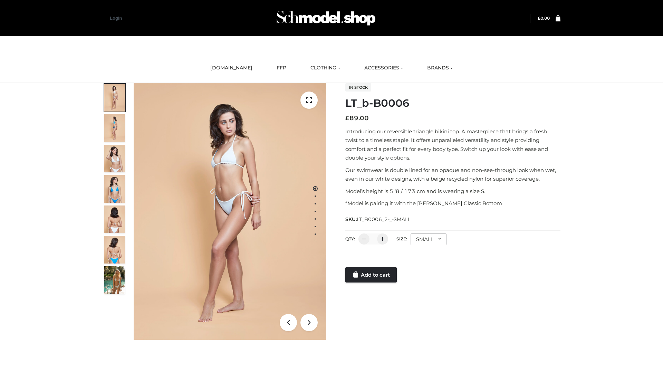 The height and width of the screenshot is (373, 663). What do you see at coordinates (371, 275) in the screenshot?
I see `a: Add to cart` at bounding box center [371, 275].